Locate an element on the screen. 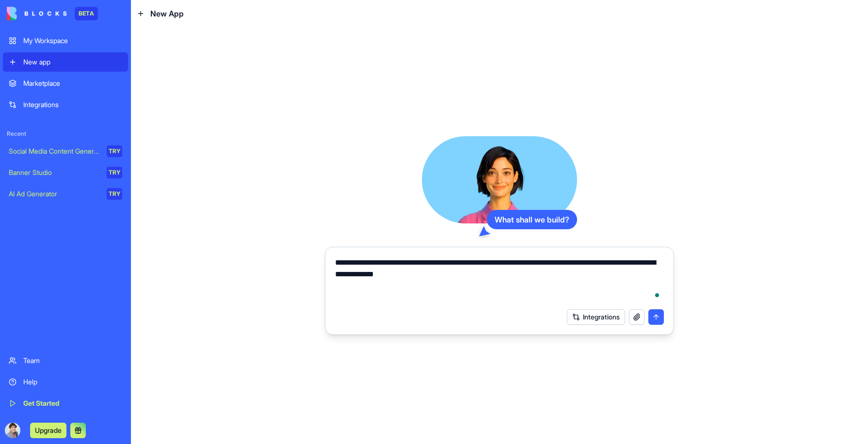 This screenshot has height=444, width=868. div: Get Started is located at coordinates (73, 403).